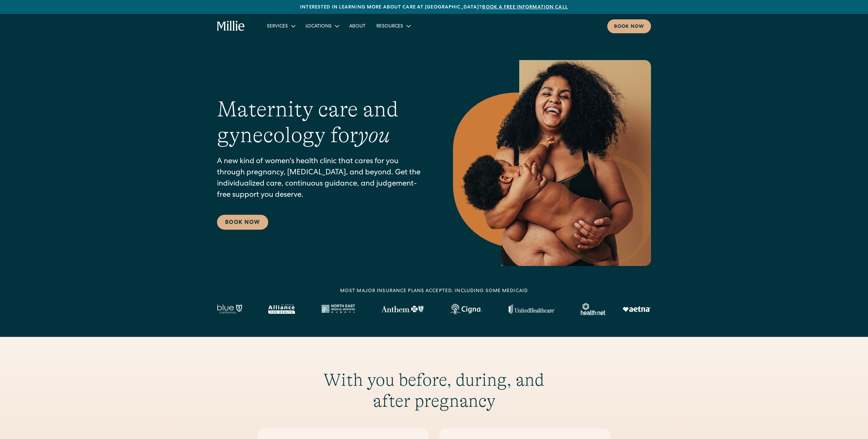 The height and width of the screenshot is (439, 868). Describe the element at coordinates (637, 309) in the screenshot. I see `img: Aetna logo` at that location.